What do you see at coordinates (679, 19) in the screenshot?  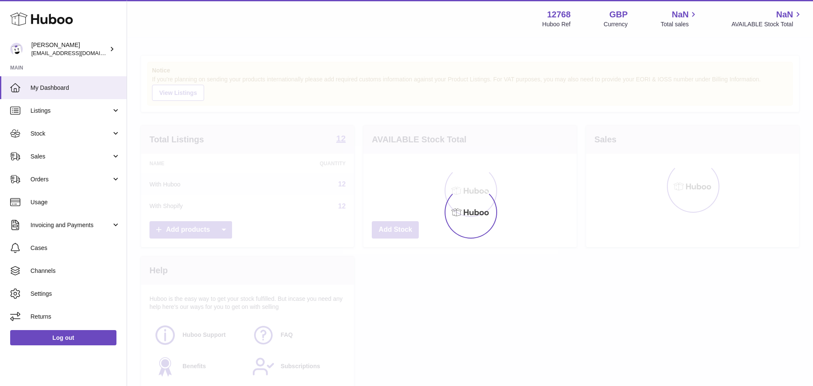 I see `a: NaN Total sales` at bounding box center [679, 19].